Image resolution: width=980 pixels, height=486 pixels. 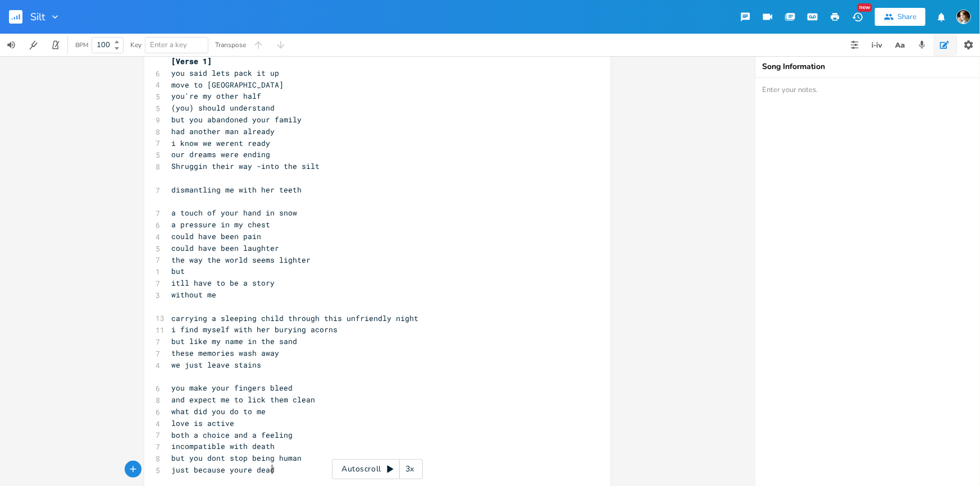 I want to click on span: our dreams were ending, so click(x=221, y=155).